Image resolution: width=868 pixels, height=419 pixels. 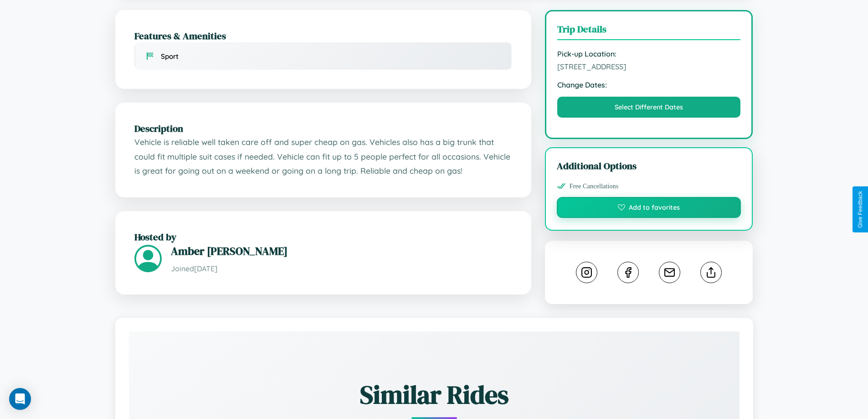 I want to click on span: Sport, so click(x=169, y=56).